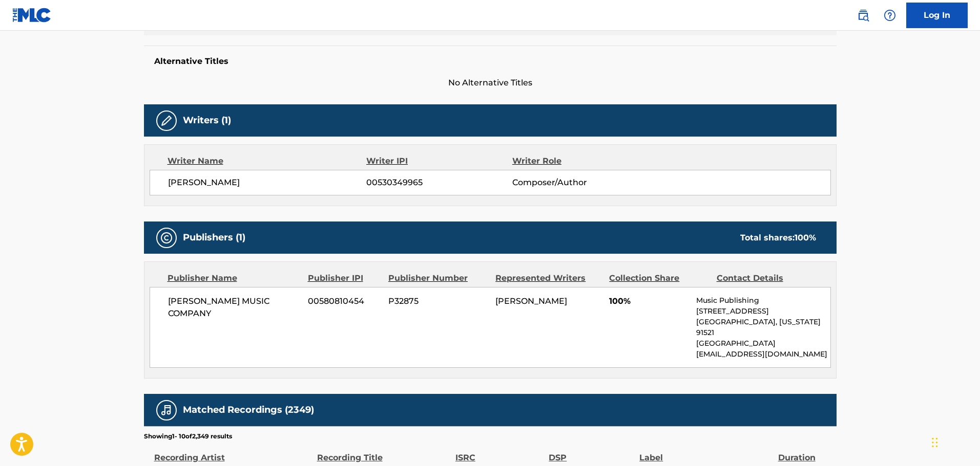  What do you see at coordinates (167, 410) in the screenshot?
I see `img: Matched Recordings` at bounding box center [167, 410].